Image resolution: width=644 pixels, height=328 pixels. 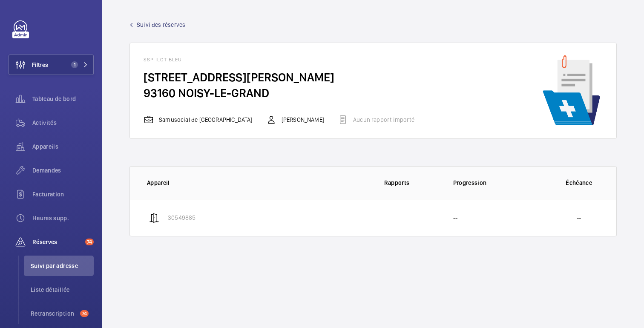 I want to click on font: Suivi des réserves, so click(x=161, y=24).